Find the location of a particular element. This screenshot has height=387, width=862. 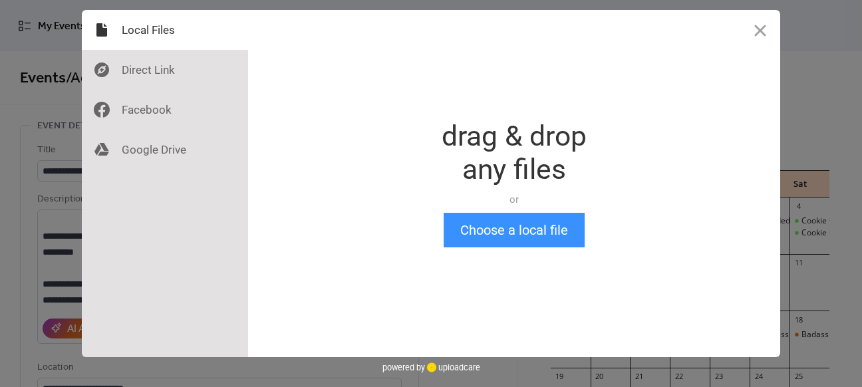

a: uploadcare is located at coordinates (452, 367).